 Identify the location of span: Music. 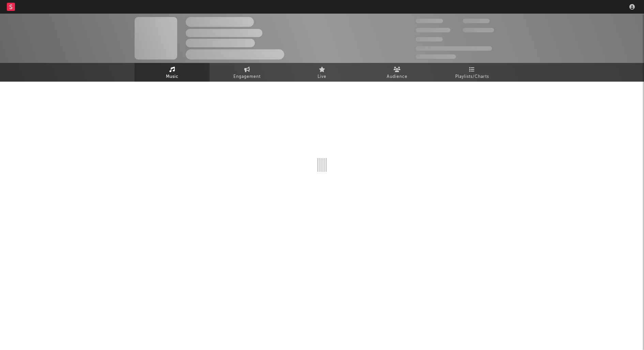
(172, 77).